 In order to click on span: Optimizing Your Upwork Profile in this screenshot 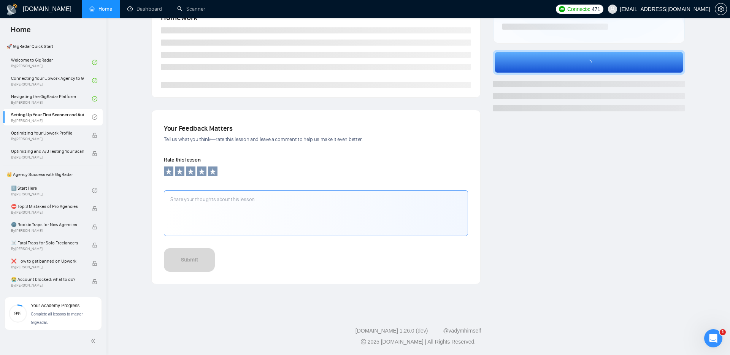, I will do `click(47, 133)`.